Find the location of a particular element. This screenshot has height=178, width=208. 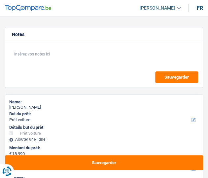

label: But du prêt: is located at coordinates (103, 114).